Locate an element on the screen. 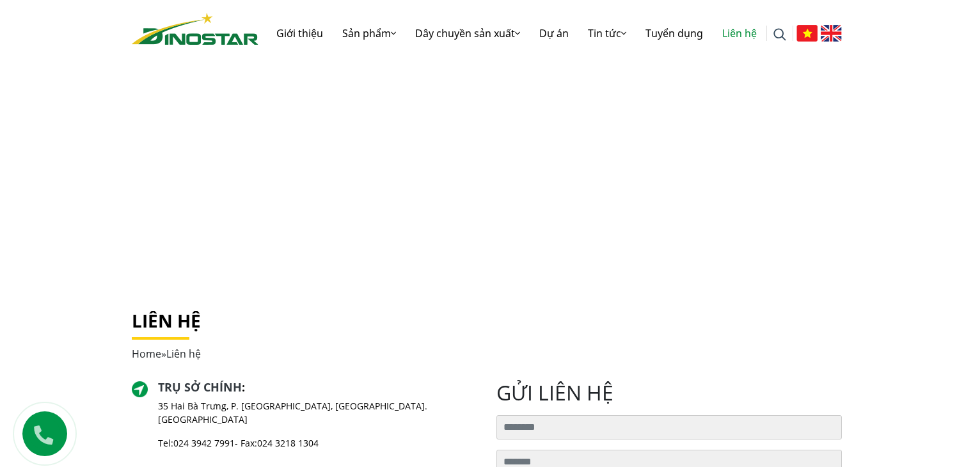 This screenshot has height=467, width=973. a: Liên hệ is located at coordinates (739, 33).